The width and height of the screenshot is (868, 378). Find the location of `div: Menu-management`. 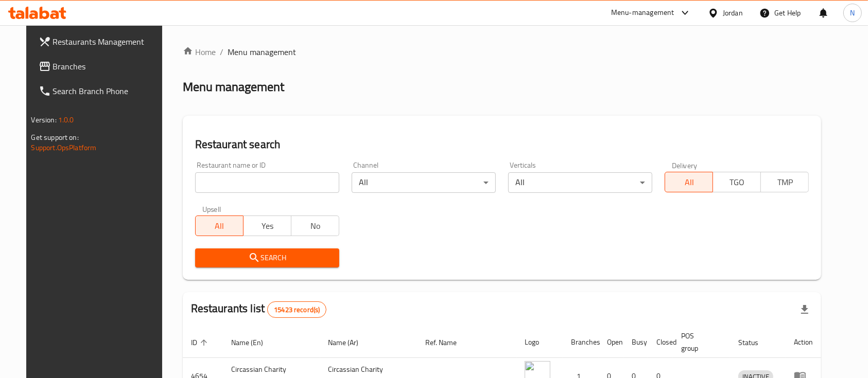

div: Menu-management is located at coordinates (642, 13).